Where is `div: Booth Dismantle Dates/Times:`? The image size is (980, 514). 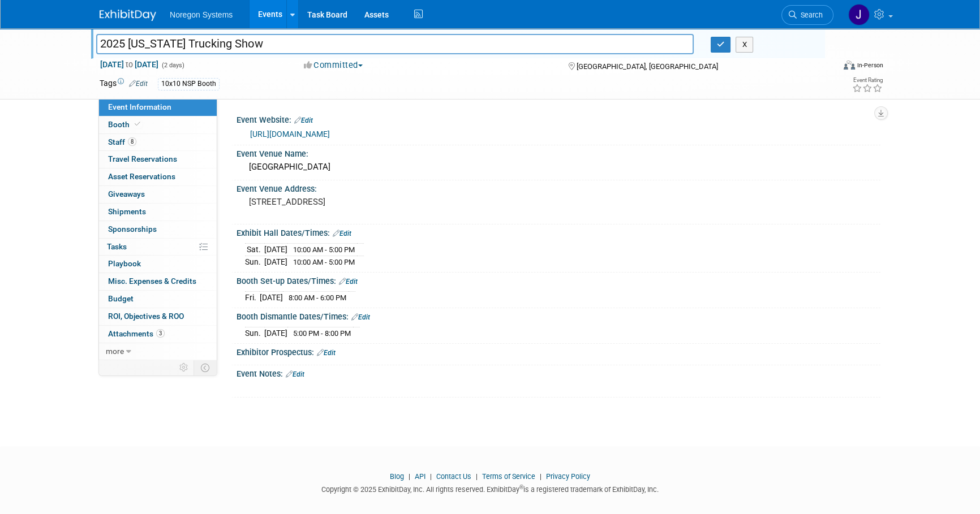 div: Booth Dismantle Dates/Times: is located at coordinates (559, 316).